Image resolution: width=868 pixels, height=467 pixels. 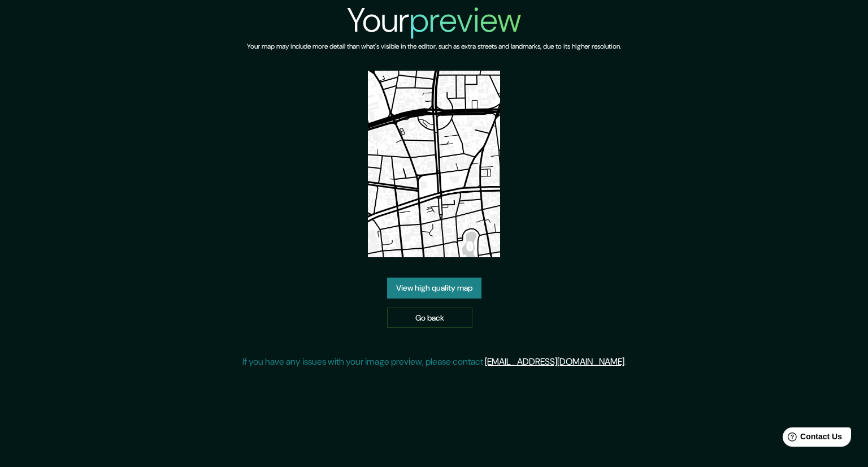 I want to click on span: Contact Us, so click(x=54, y=13).